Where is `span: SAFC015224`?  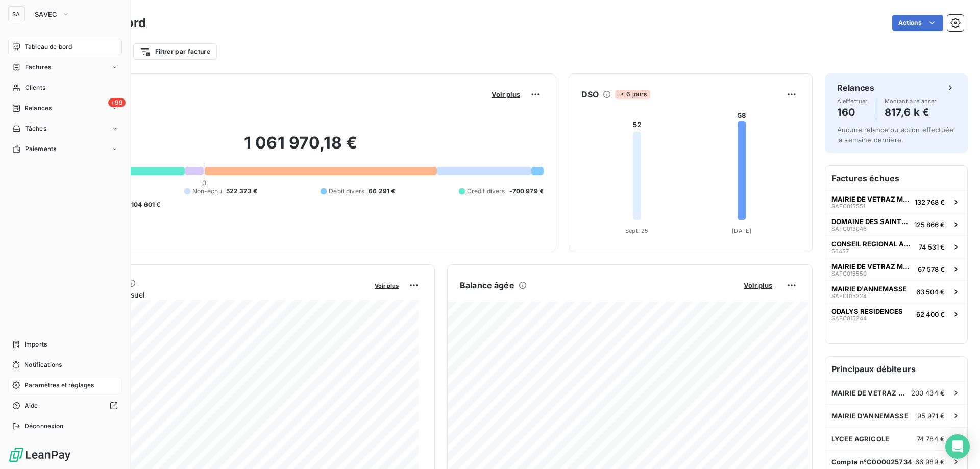
span: SAFC015224 is located at coordinates (849, 296).